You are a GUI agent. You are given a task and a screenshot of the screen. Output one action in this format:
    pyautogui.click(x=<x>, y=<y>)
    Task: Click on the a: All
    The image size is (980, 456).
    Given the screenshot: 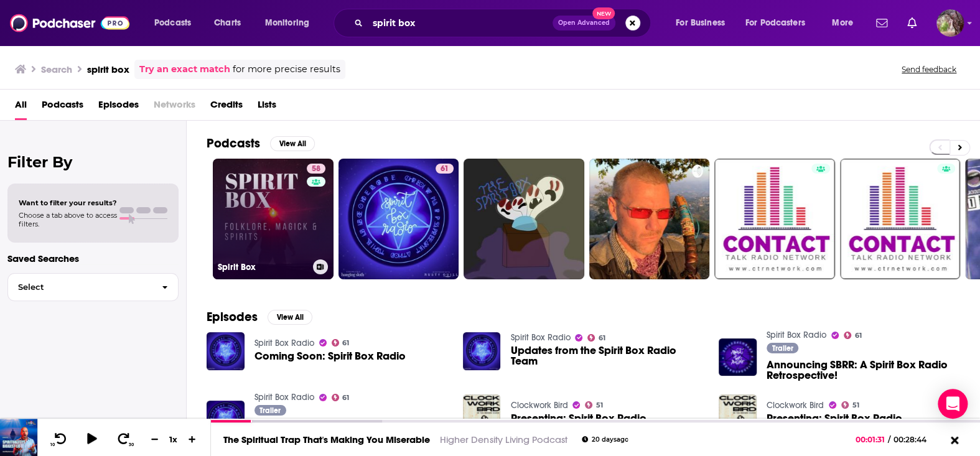 What is the action you would take?
    pyautogui.click(x=20, y=107)
    